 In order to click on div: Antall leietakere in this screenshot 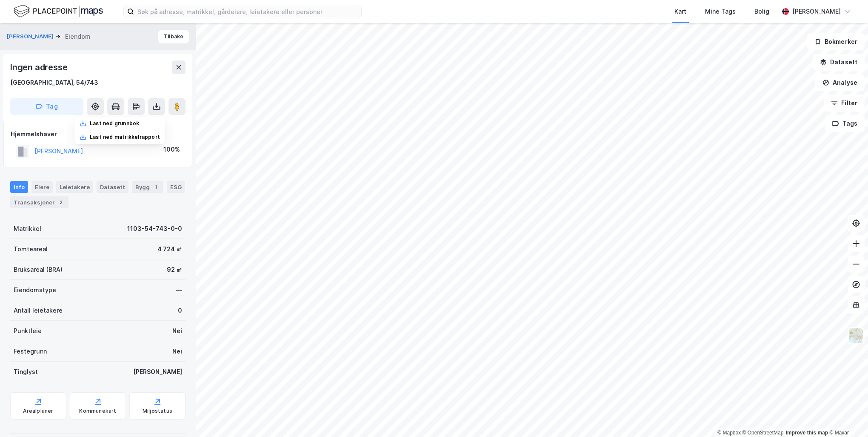, I will do `click(37, 310)`.